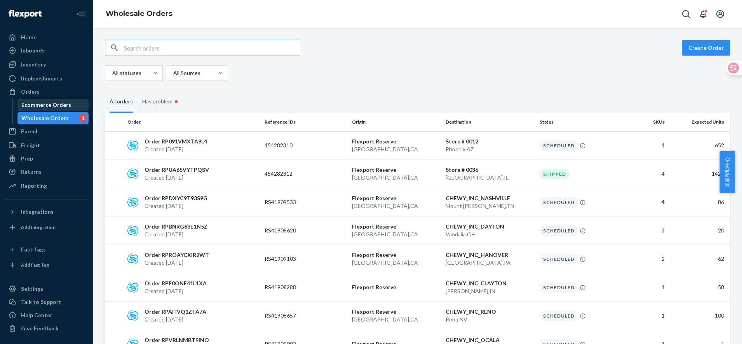 The width and height of the screenshot is (742, 344). What do you see at coordinates (45, 118) in the screenshot?
I see `div: Wholesale Orders` at bounding box center [45, 118].